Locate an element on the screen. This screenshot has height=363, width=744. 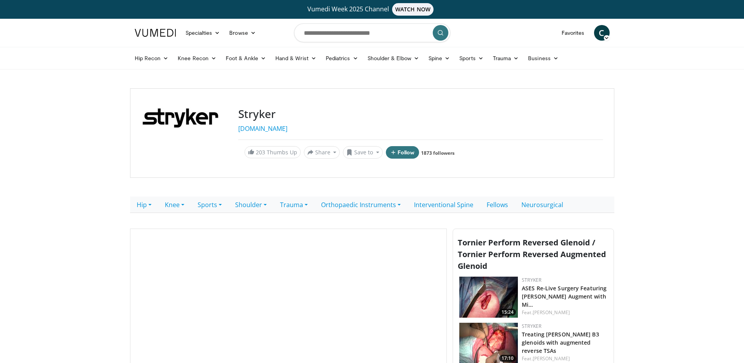
a: Orthopaedic Instruments is located at coordinates (361, 205).